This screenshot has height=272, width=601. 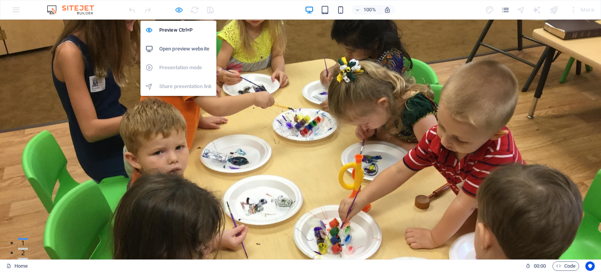 I want to click on button: Code, so click(x=566, y=266).